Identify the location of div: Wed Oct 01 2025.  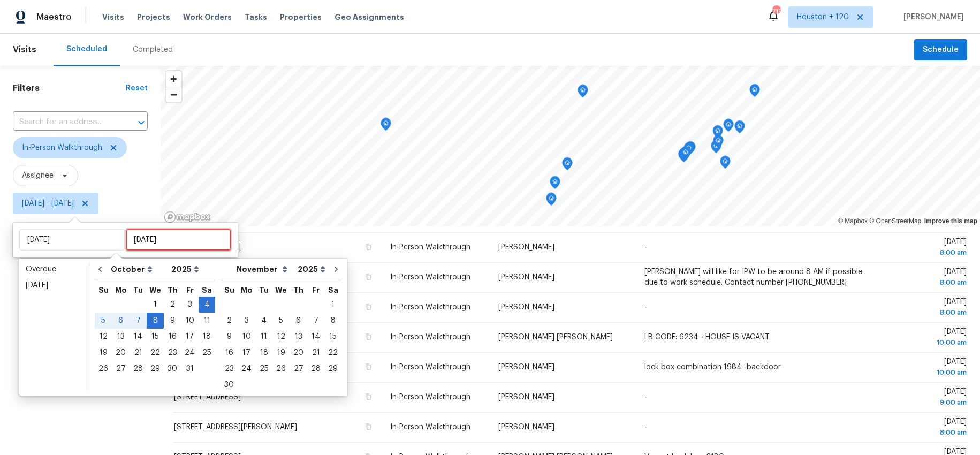
(155, 305).